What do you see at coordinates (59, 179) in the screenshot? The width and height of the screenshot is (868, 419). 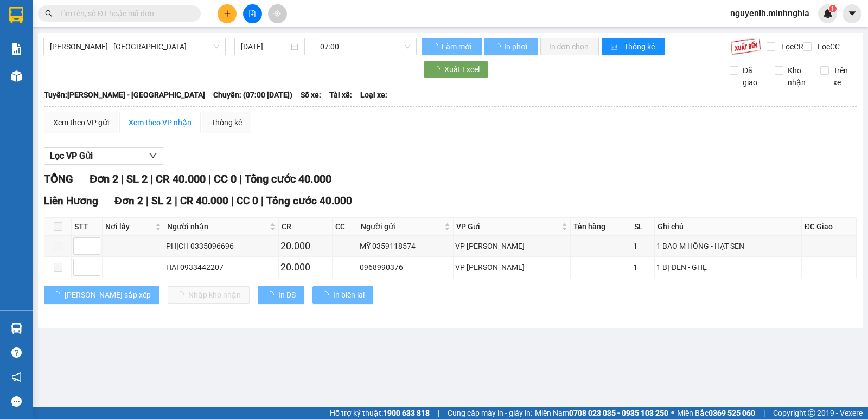 I see `span: TỔNG` at bounding box center [59, 179].